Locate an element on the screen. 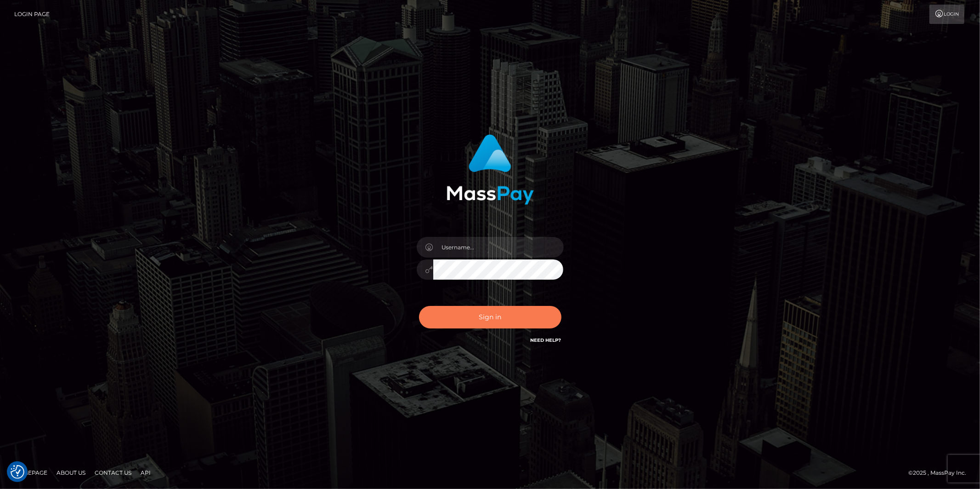 Image resolution: width=980 pixels, height=489 pixels. button: Sign in is located at coordinates (490, 317).